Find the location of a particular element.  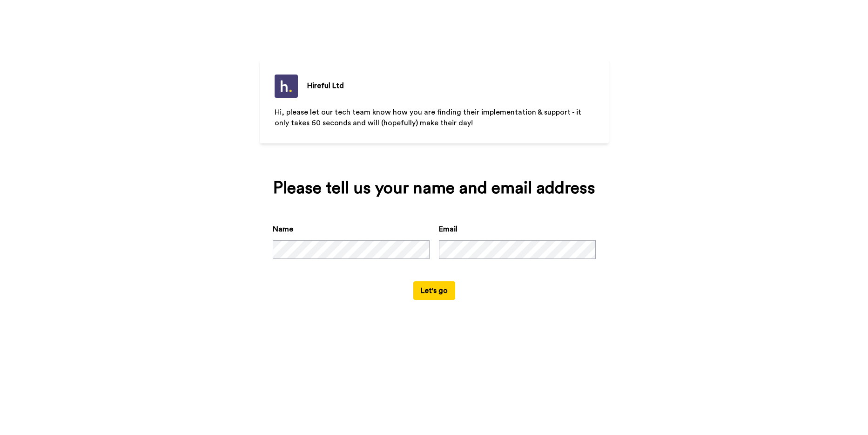

label: Email is located at coordinates (448, 229).